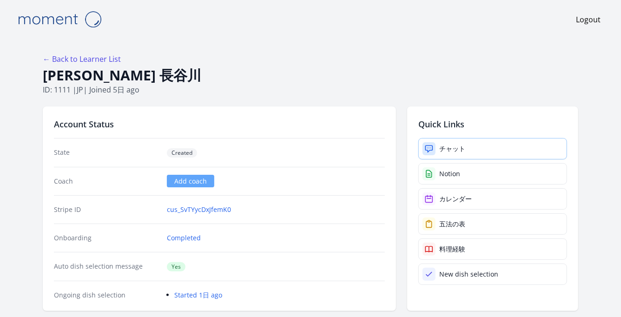  Describe the element at coordinates (59, 19) in the screenshot. I see `img: Moment` at that location.